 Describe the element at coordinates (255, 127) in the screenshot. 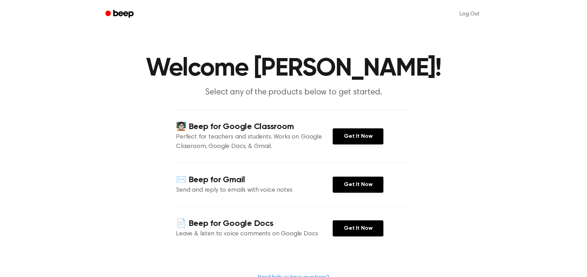

I see `h4: 🧑🏻‍🏫 Beep for Google Classroom` at that location.